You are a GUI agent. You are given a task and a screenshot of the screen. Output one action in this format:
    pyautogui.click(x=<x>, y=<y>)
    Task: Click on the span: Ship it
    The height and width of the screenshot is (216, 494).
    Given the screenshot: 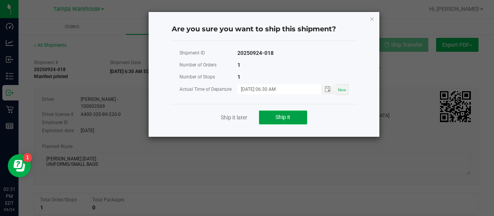 What is the action you would take?
    pyautogui.click(x=283, y=117)
    